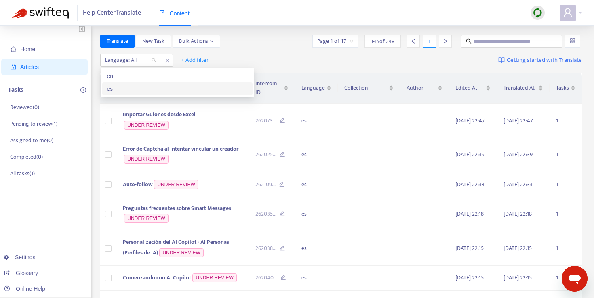 The image size is (594, 298). Describe the element at coordinates (195, 60) in the screenshot. I see `span: + Add filter` at that location.